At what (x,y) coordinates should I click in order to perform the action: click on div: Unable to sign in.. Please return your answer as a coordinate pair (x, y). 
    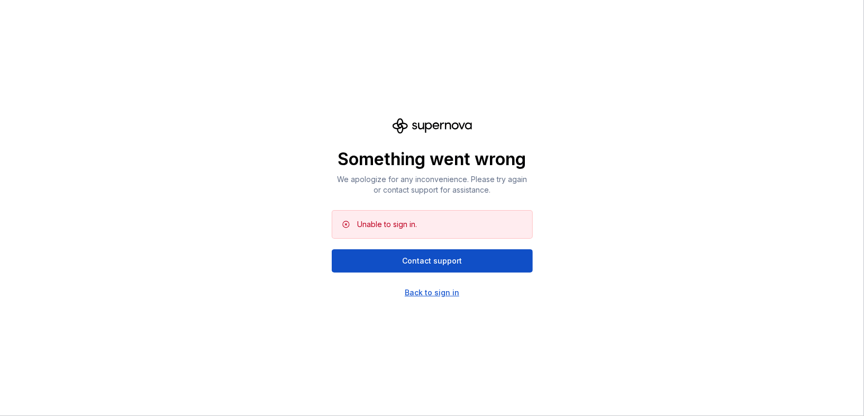
    Looking at the image, I should click on (387, 224).